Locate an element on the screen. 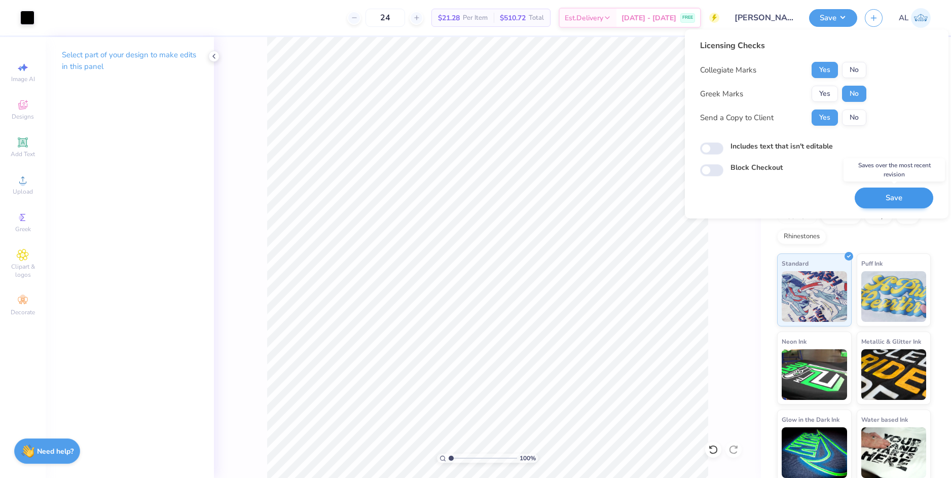  span: Per Item is located at coordinates (475, 18).